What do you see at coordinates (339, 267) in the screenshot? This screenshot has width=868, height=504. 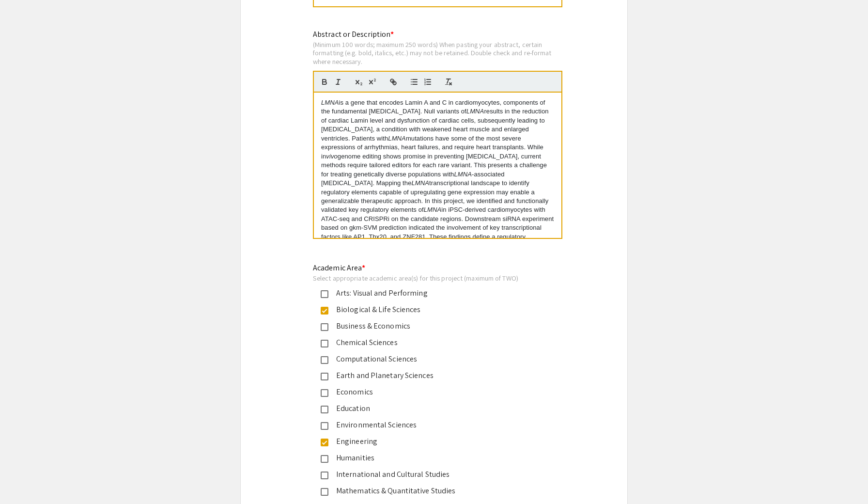 I see `mat-label: Academic Area` at bounding box center [339, 267].